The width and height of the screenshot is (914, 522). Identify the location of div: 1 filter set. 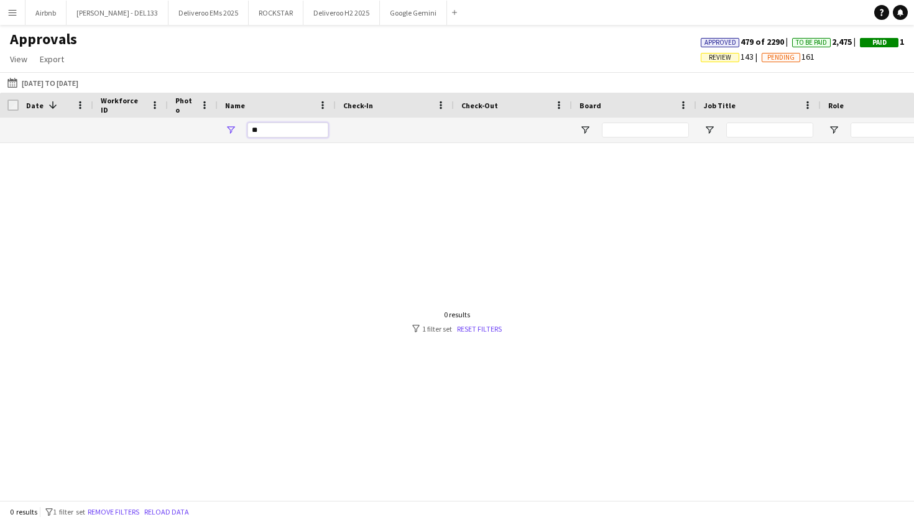
(457, 328).